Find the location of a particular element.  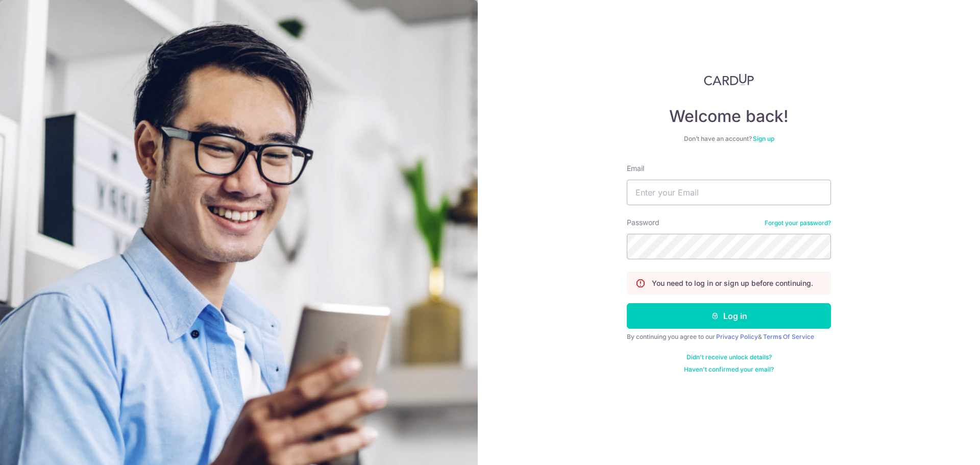

img: CardUp Logo is located at coordinates (729, 80).